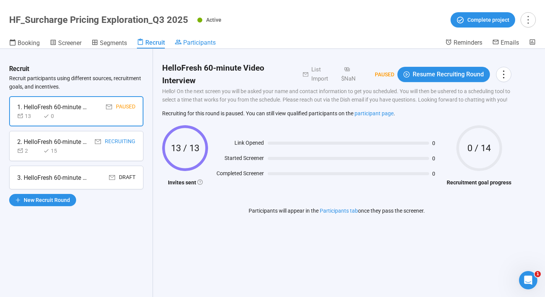 The image size is (545, 297). Describe the element at coordinates (76, 83) in the screenshot. I see `p: Recruit participants using different sources, recruitment goals, and incentives.` at that location.